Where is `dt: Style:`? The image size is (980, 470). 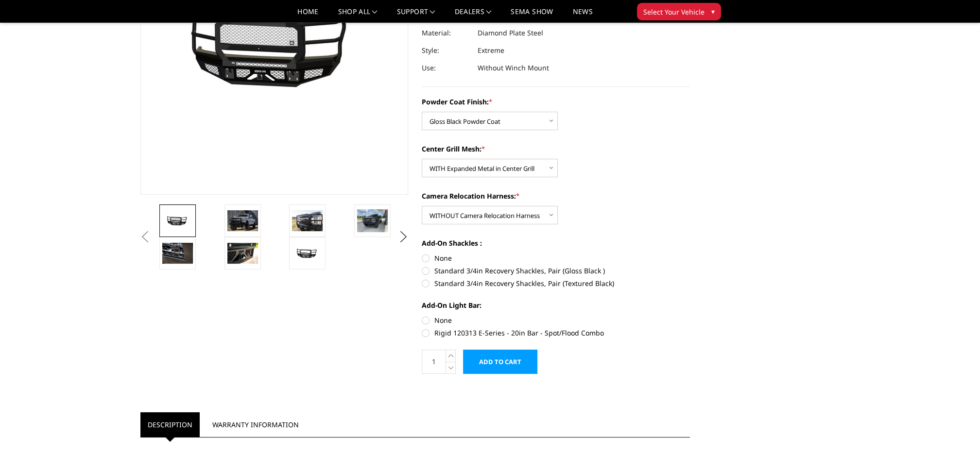
dt: Style: is located at coordinates (446, 50).